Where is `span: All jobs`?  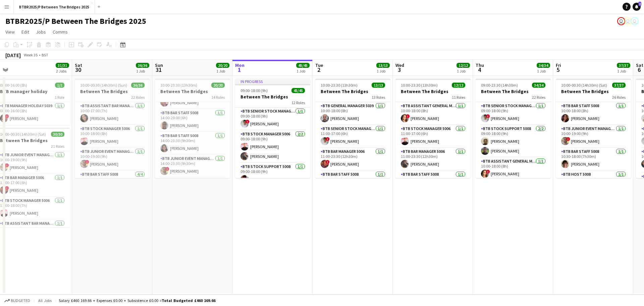
span: All jobs is located at coordinates (45, 300).